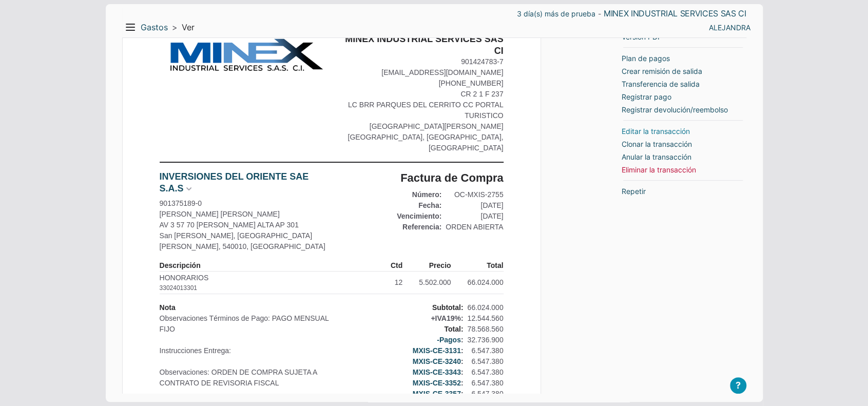 The image size is (868, 406). What do you see at coordinates (438, 308) in the screenshot?
I see `div: Subtotal:` at bounding box center [438, 308].